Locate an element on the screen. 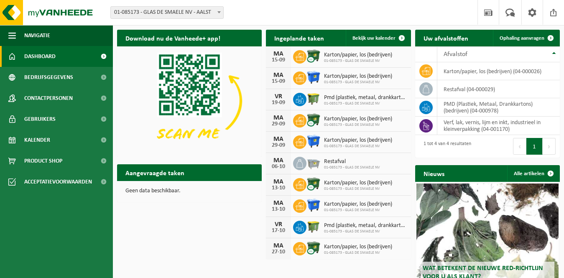 This screenshot has width=564, height=278. div: 17-10 is located at coordinates (279, 231).